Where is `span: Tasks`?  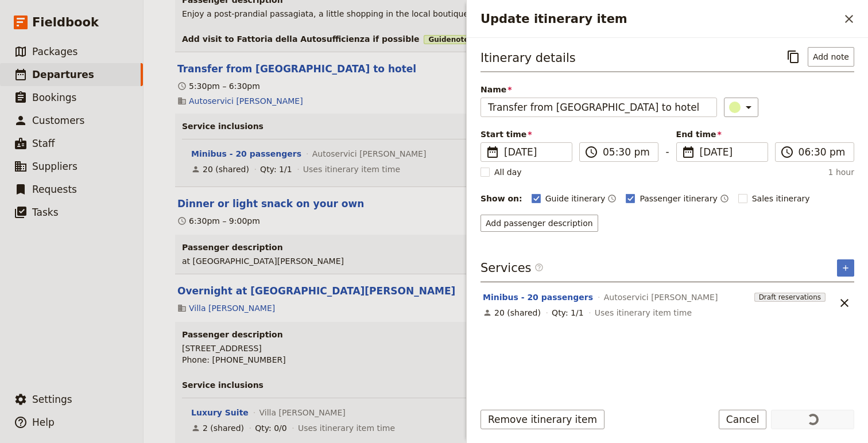 span: Tasks is located at coordinates (45, 212).